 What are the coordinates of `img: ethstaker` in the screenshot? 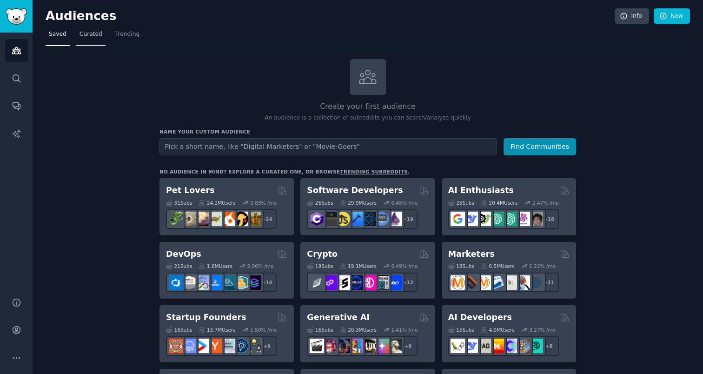 It's located at (343, 282).